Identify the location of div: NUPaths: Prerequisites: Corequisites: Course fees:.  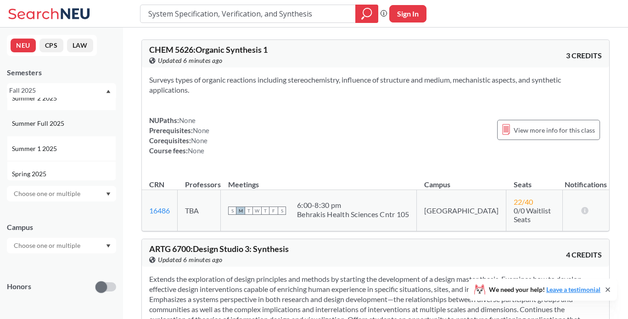
(179, 135).